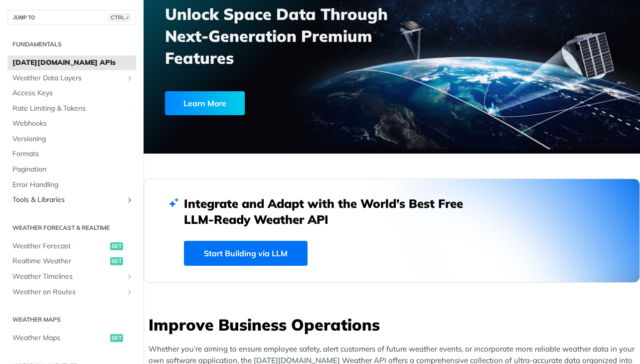 This screenshot has width=640, height=364. What do you see at coordinates (72, 93) in the screenshot?
I see `a: Access Keys` at bounding box center [72, 93].